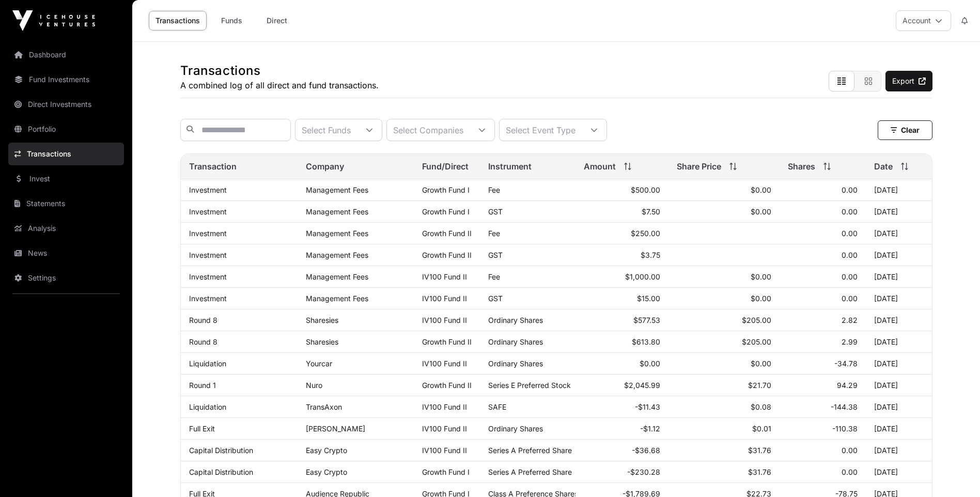  I want to click on a: Full Exit, so click(202, 428).